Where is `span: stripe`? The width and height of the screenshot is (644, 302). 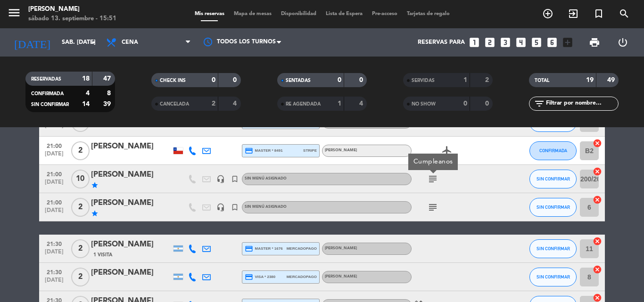 span: stripe is located at coordinates (310, 150).